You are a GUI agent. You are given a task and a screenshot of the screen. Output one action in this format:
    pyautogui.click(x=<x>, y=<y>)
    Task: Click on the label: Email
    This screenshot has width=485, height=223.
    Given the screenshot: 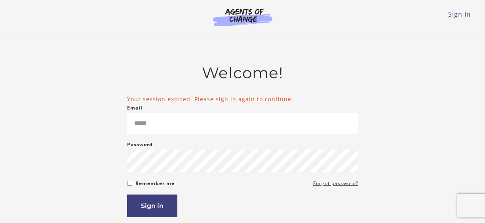 What is the action you would take?
    pyautogui.click(x=135, y=108)
    